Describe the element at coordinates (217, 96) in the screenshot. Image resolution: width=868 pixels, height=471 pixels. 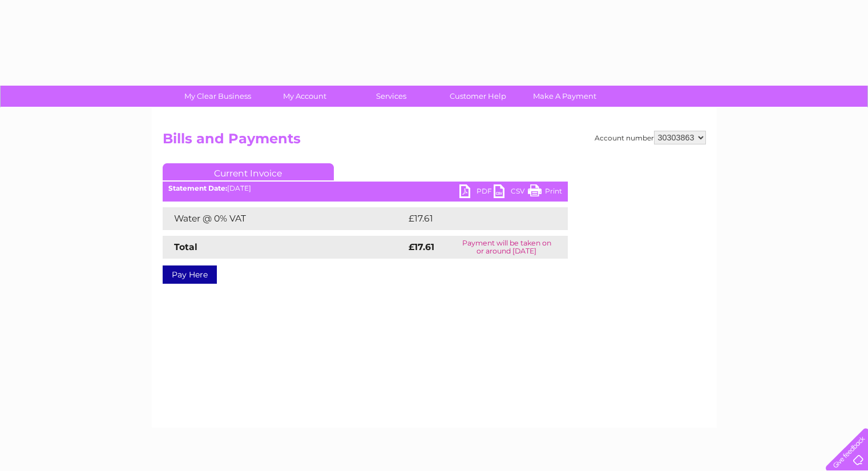
I see `a: My Clear Business` at that location.